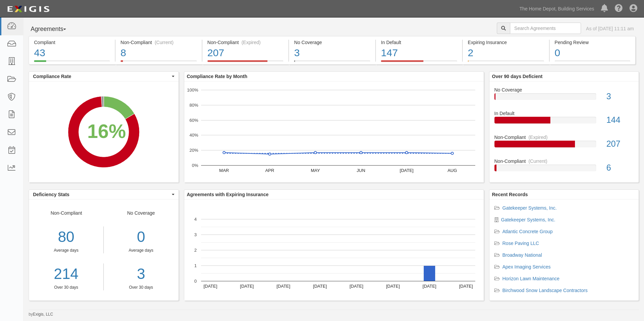 The width and height of the screenshot is (644, 321). What do you see at coordinates (531, 279) in the screenshot?
I see `a: Horizon Lawn Maintenance` at bounding box center [531, 279].